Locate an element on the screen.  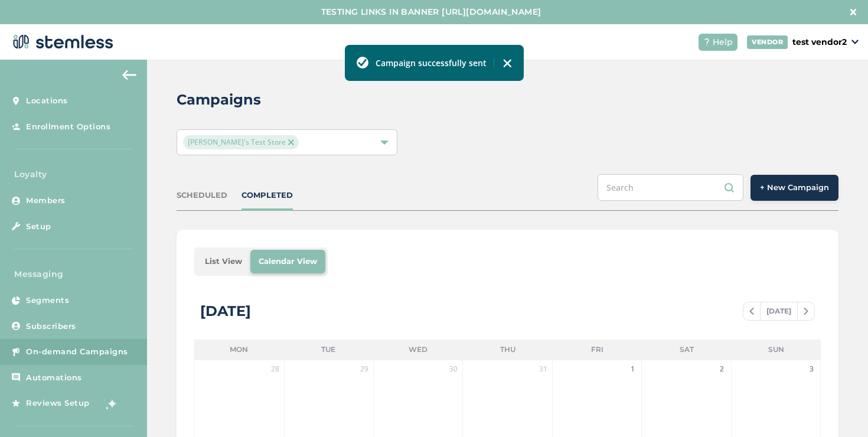
h2: Campaigns is located at coordinates (219, 100).